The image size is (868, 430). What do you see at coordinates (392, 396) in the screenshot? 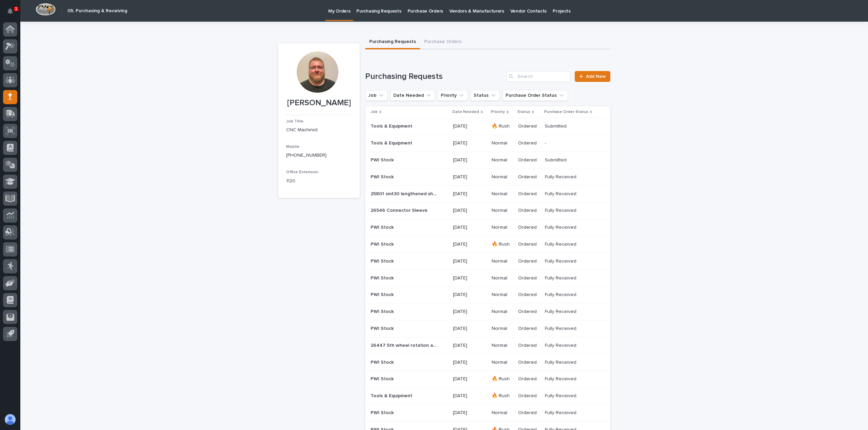
I see `p: Tools & Equipment` at bounding box center [392, 396].